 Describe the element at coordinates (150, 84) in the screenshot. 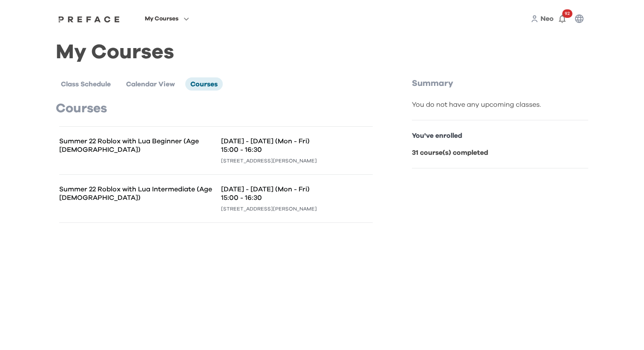

I see `span: Calendar View` at that location.